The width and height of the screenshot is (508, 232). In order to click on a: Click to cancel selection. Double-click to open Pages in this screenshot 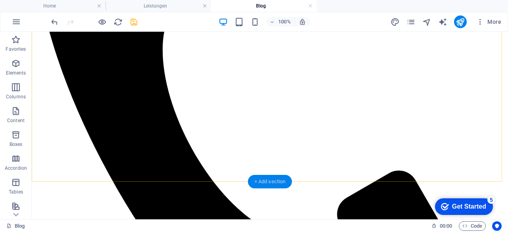, I will do `click(15, 226)`.